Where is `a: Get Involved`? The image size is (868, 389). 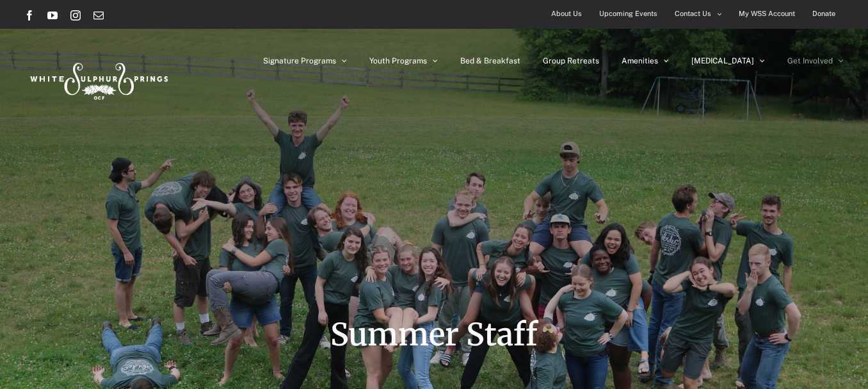 a: Get Involved is located at coordinates (815, 61).